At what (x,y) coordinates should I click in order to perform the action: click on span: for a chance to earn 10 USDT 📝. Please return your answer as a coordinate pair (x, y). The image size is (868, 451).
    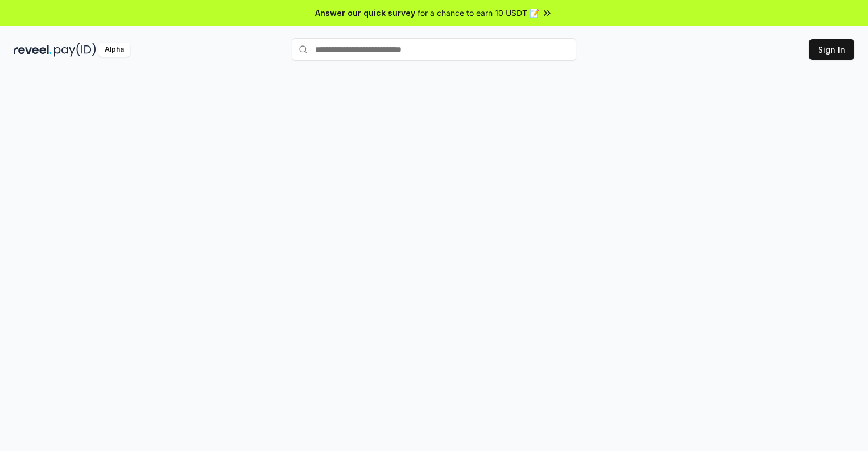
    Looking at the image, I should click on (478, 13).